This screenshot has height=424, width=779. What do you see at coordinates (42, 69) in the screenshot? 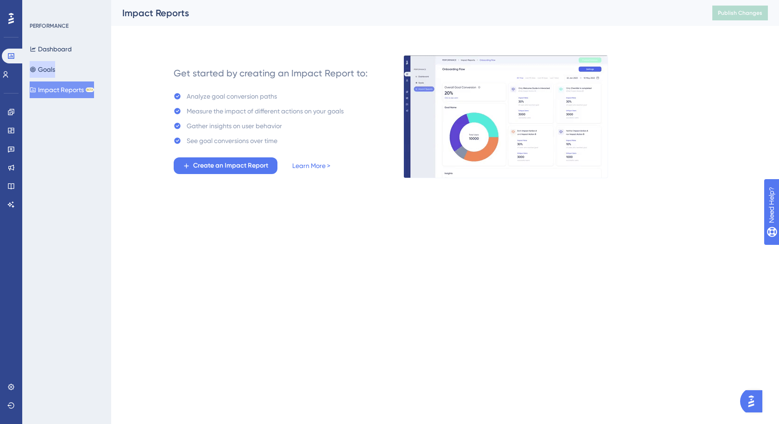
I see `button: Goals` at bounding box center [42, 69].